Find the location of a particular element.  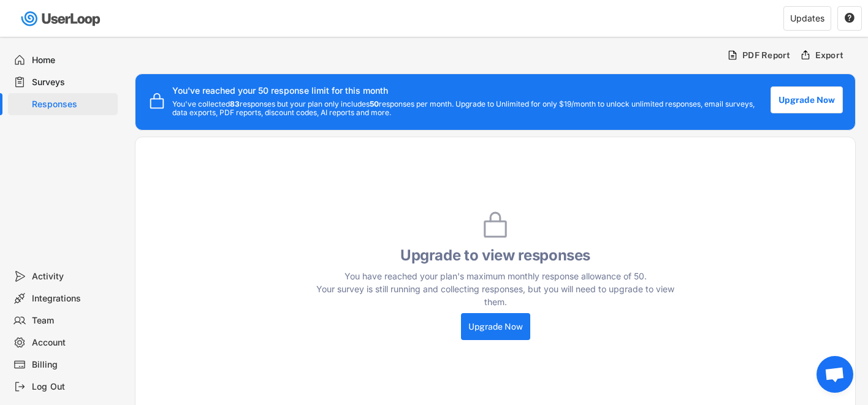

strong: 50 is located at coordinates (374, 104).